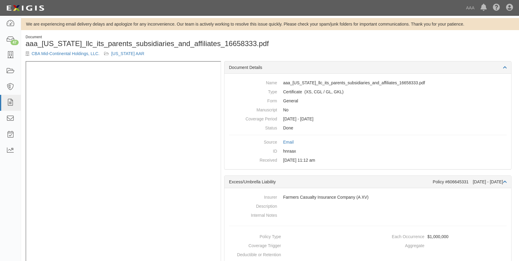 This screenshot has height=261, width=519. What do you see at coordinates (397, 236) in the screenshot?
I see `dt: Each Occurrence` at bounding box center [397, 236].